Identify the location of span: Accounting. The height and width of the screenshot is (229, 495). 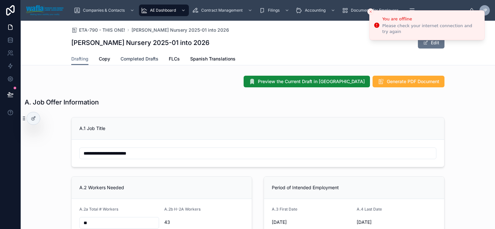
(315, 10).